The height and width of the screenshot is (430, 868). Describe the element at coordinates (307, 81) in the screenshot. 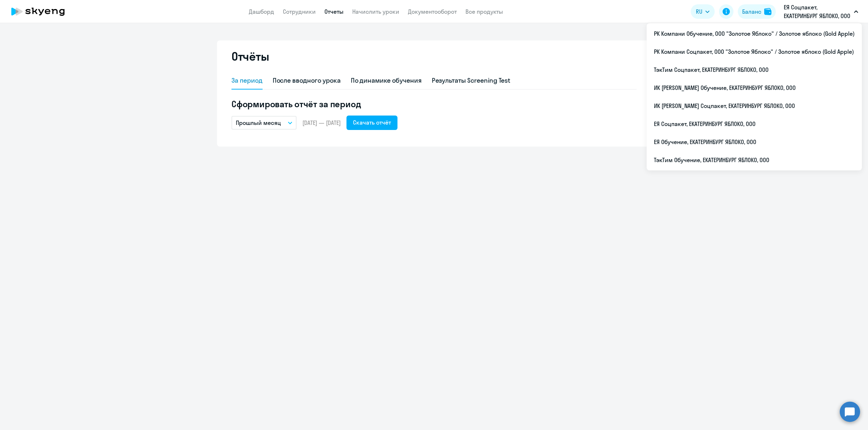

I see `div: После вводного урока` at that location.